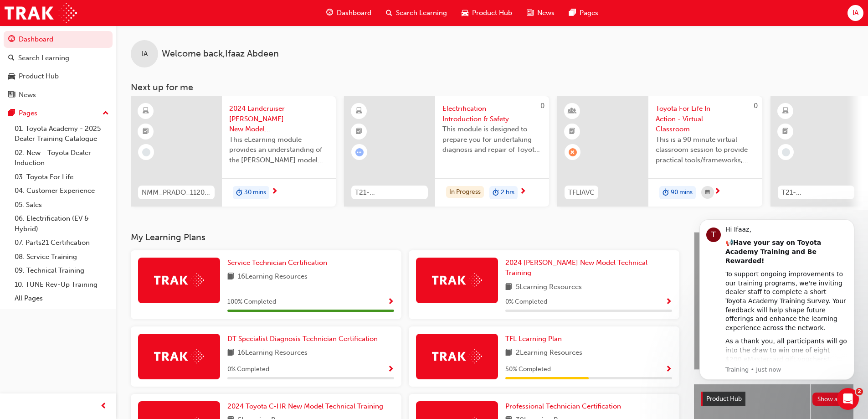 This screenshot has width=868, height=419. What do you see at coordinates (354, 13) in the screenshot?
I see `span: Dashboard` at bounding box center [354, 13].